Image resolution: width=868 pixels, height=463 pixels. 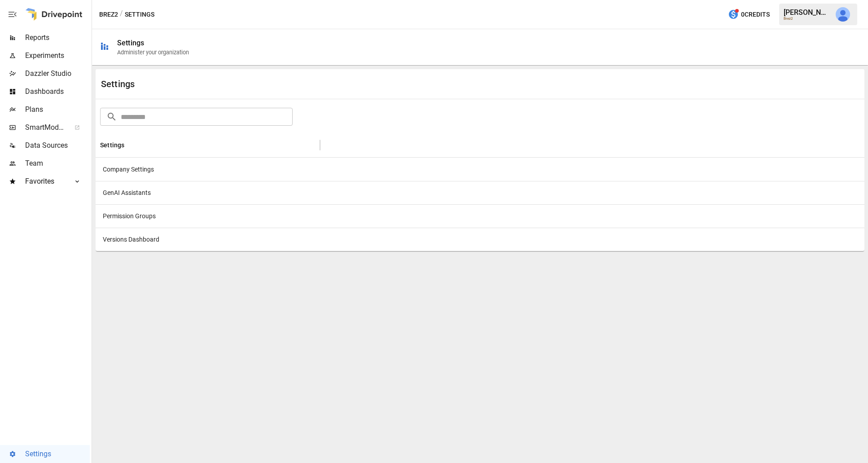 What do you see at coordinates (57, 163) in the screenshot?
I see `span: Team` at bounding box center [57, 163].